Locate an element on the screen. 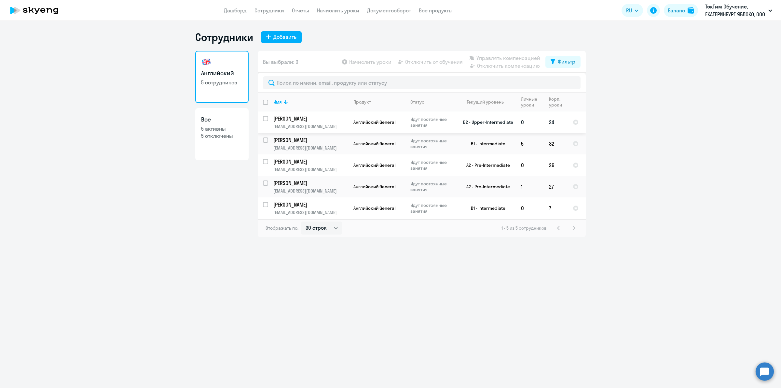  h3: Английский is located at coordinates (222, 73).